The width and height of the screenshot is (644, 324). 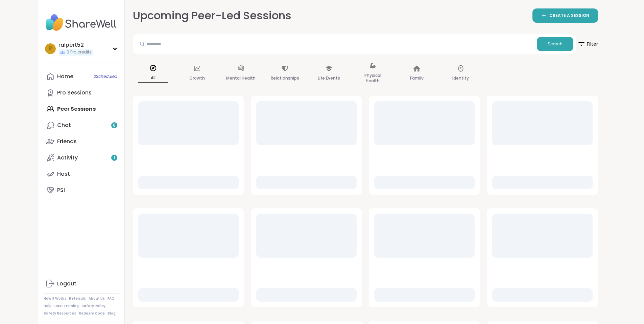 I want to click on img: ShareWell Nav Logo, so click(x=81, y=23).